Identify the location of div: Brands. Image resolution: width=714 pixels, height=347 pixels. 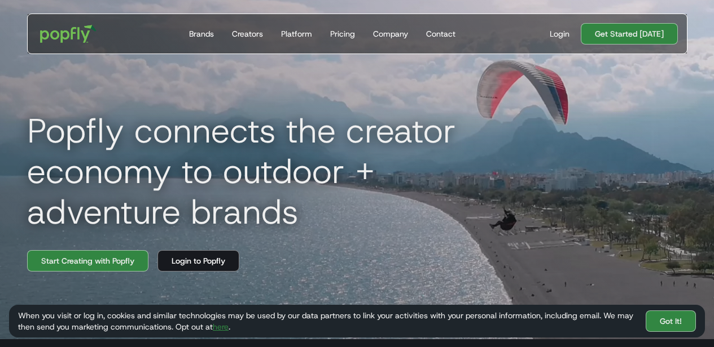
(201, 34).